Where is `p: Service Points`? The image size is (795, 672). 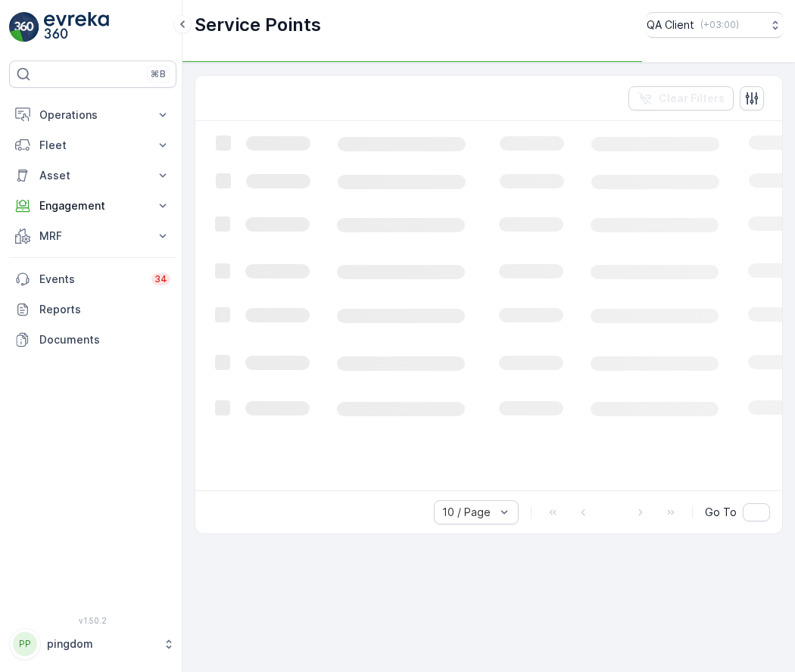
p: Service Points is located at coordinates (258, 25).